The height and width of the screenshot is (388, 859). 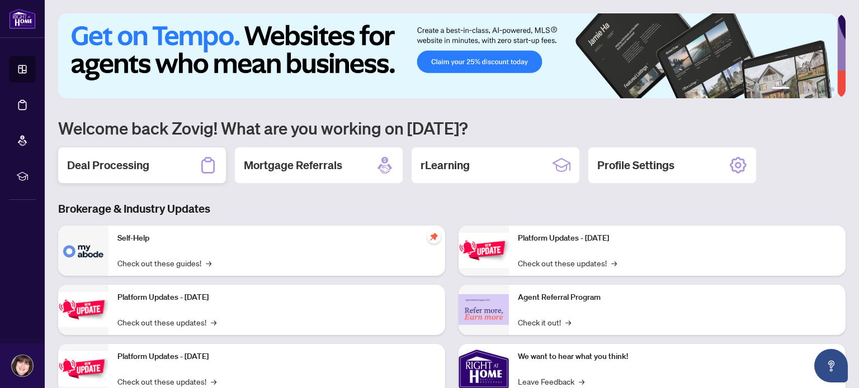 What do you see at coordinates (831, 366) in the screenshot?
I see `button: Open asap` at bounding box center [831, 366].